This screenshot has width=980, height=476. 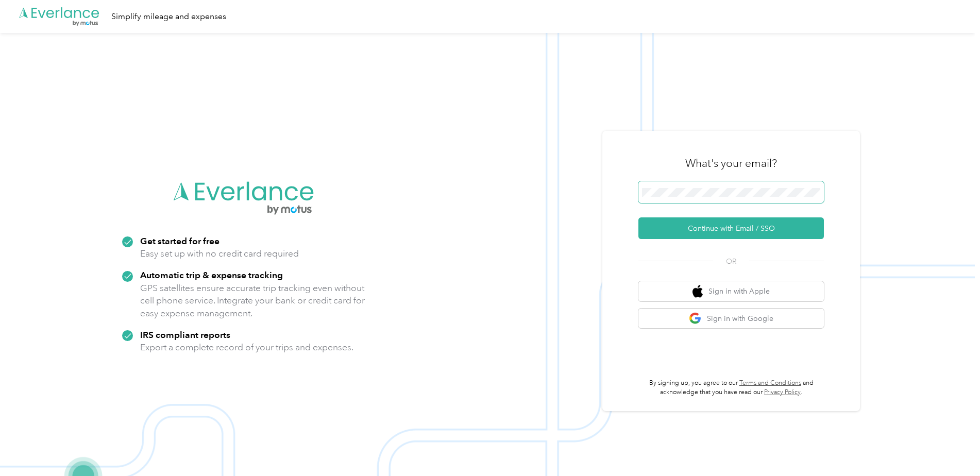 What do you see at coordinates (731, 318) in the screenshot?
I see `button: google logoSign in with Google` at bounding box center [731, 318].